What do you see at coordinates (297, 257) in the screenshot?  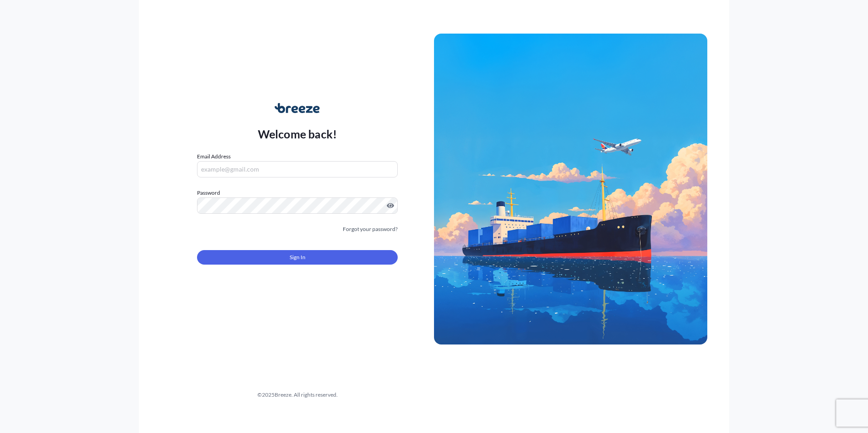 I see `button: Sign In` at bounding box center [297, 257].